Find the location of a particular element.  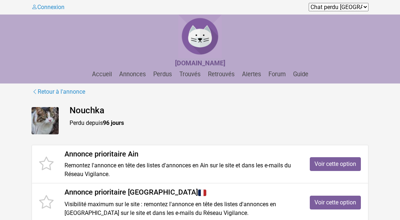

a: Perdus is located at coordinates (163, 74).